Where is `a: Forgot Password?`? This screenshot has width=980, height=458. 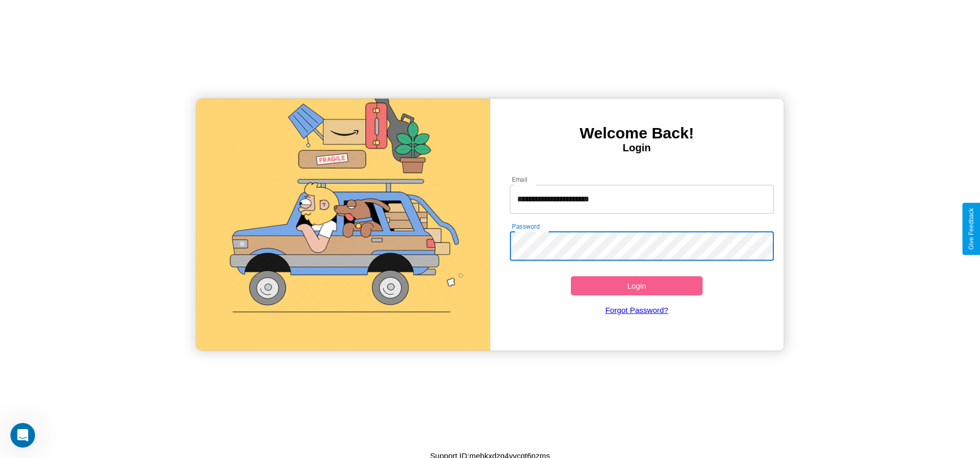 a: Forgot Password? is located at coordinates (637, 310).